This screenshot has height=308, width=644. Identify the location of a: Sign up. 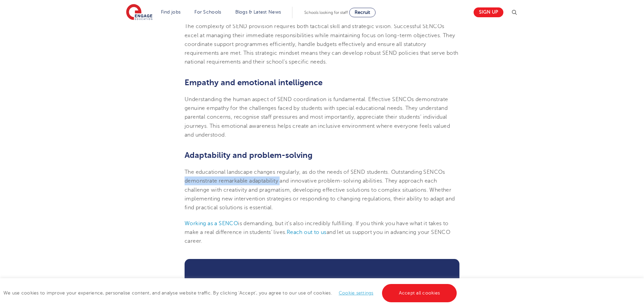
(488, 12).